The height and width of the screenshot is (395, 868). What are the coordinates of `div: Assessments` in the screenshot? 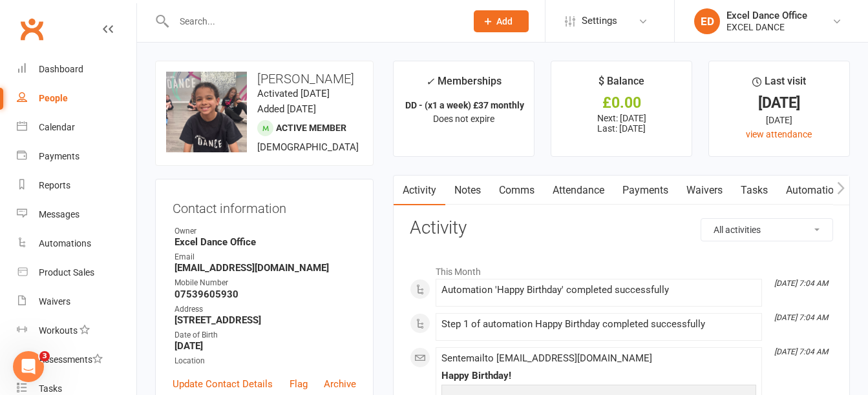 It's located at (71, 359).